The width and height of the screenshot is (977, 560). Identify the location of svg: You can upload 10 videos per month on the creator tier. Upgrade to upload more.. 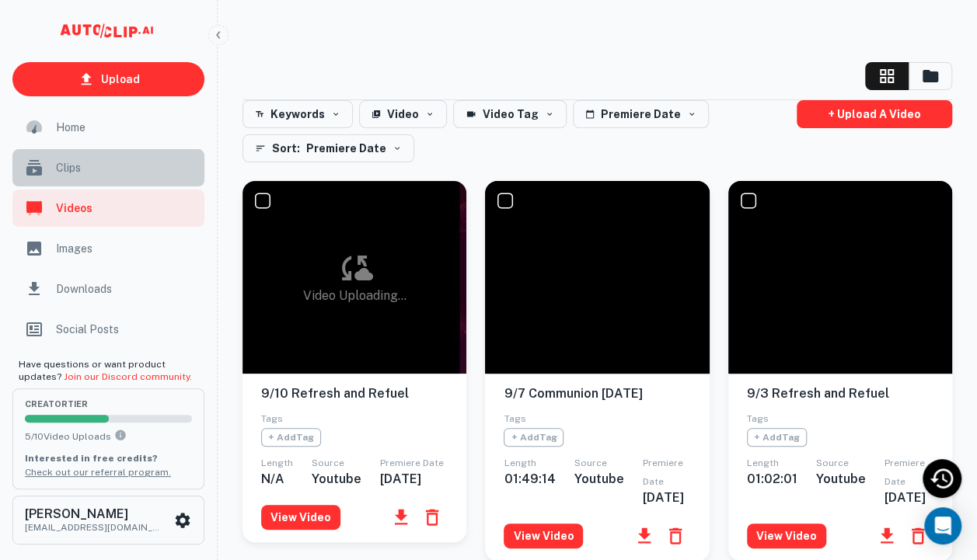
(120, 435).